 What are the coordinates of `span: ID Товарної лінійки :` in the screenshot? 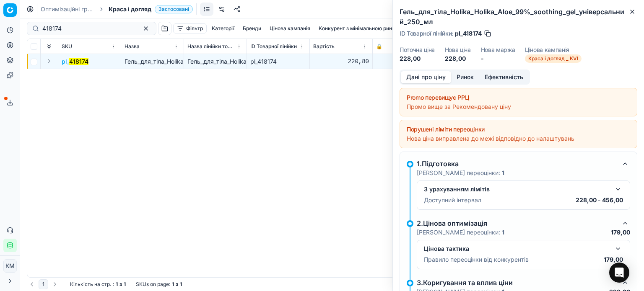 It's located at (426, 33).